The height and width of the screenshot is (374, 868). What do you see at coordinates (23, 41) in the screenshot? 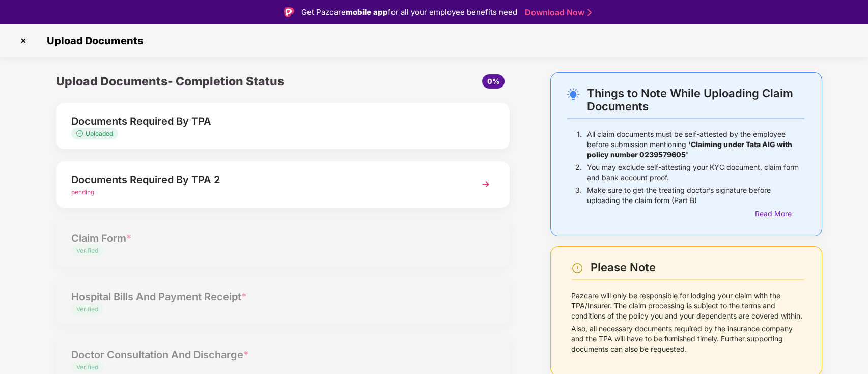
I see `img: svg+xml;base64,PHN2ZyBpZD0iQ3Jvc3MtMzJ4MzIiIHhtbG5zPSJodHRwOi8vd3d3LnczLm9yZy8yMDAwL3N2ZyIgd2lkdG...` at bounding box center [23, 41].